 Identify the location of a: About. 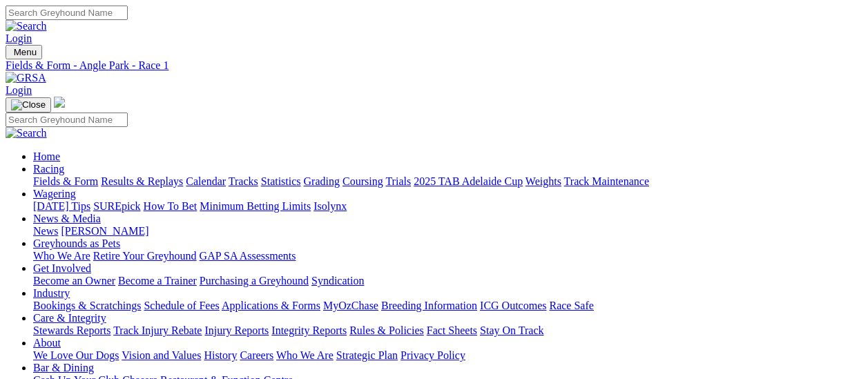
(47, 342).